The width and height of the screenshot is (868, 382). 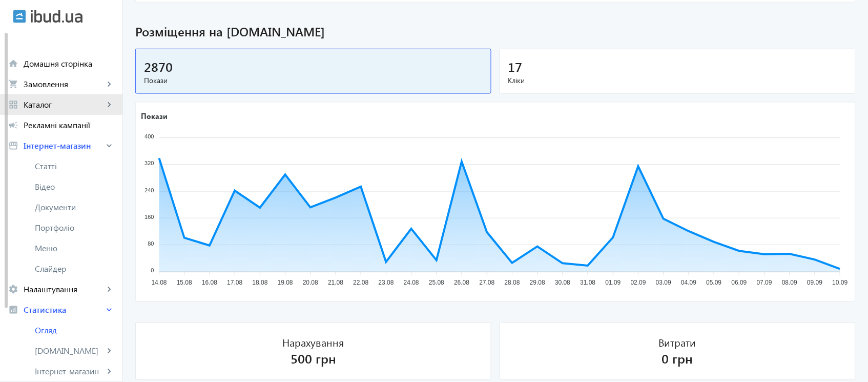 What do you see at coordinates (69, 64) in the screenshot?
I see `span: Домашня сторінка` at bounding box center [69, 64].